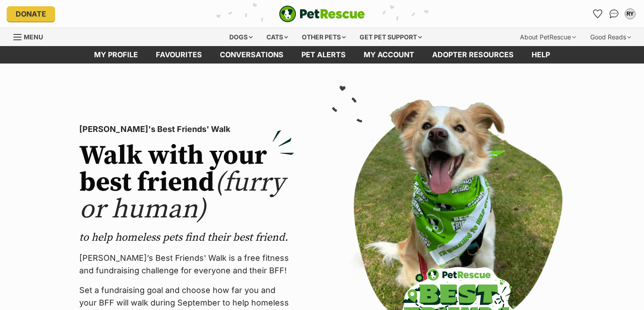  Describe the element at coordinates (187, 238) in the screenshot. I see `p: to help homeless pets find their best friend.` at that location.